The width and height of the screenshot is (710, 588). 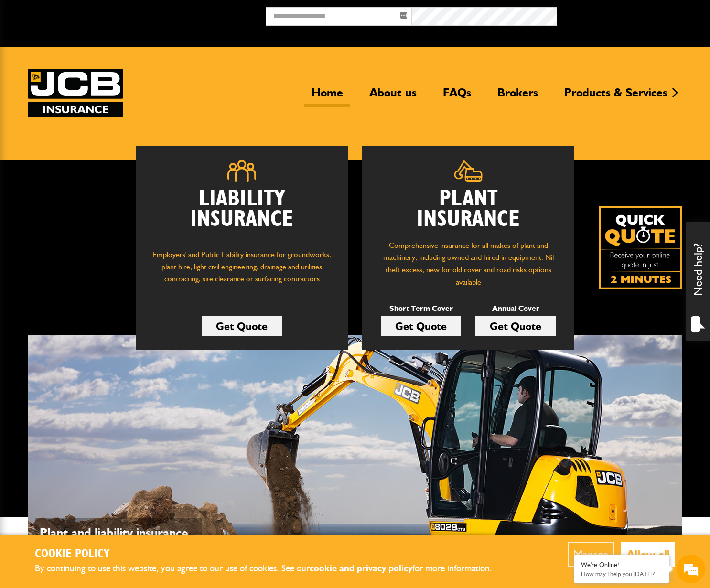 I want to click on a: FAQs, so click(x=457, y=96).